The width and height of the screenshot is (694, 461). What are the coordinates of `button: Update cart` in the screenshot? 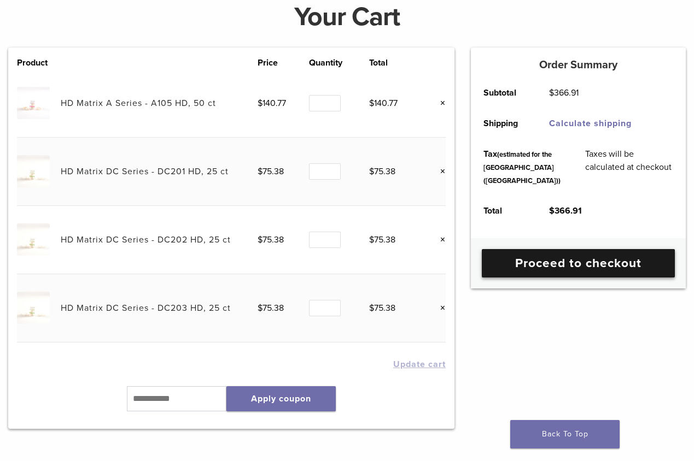 It's located at (419, 365).